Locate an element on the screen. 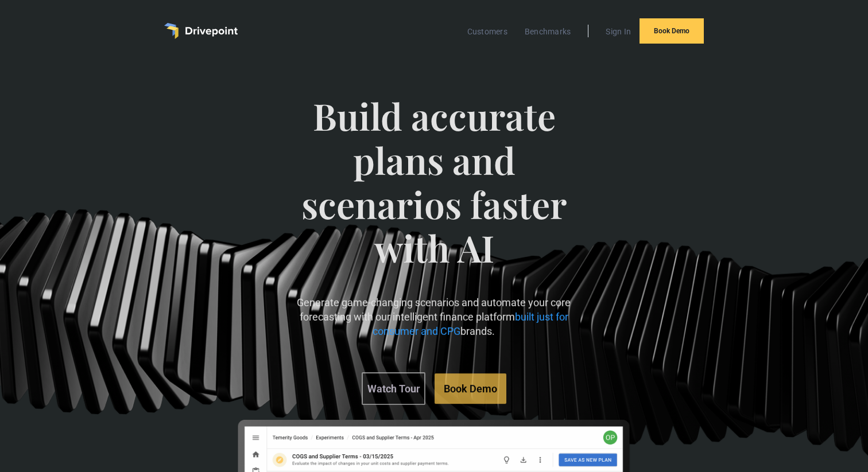 This screenshot has width=868, height=472. a: Benchmarks is located at coordinates (547, 31).